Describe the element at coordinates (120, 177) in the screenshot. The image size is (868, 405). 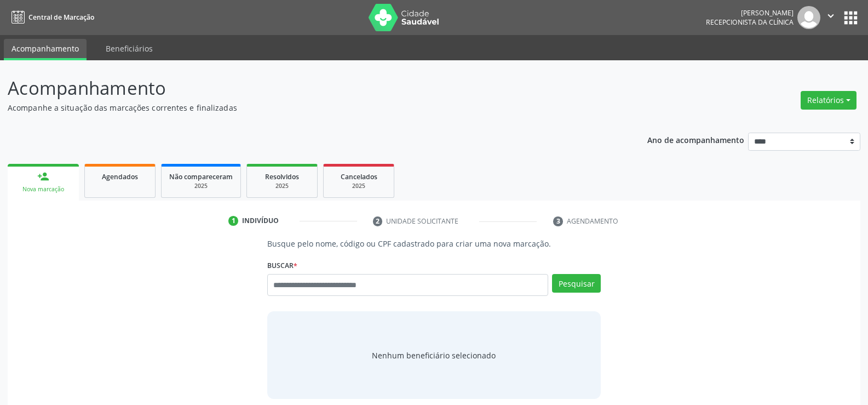
I see `span: Agendados` at that location.